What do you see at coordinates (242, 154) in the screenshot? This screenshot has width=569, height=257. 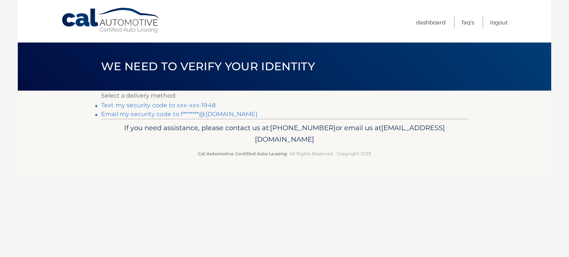 I see `strong: Cal Automotive Certified Auto Leasing` at bounding box center [242, 154].